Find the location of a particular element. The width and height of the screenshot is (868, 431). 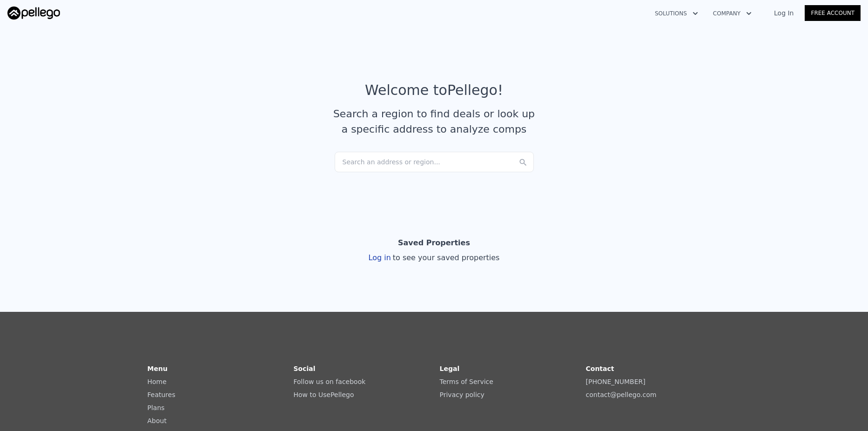

strong: Menu is located at coordinates (157, 368).